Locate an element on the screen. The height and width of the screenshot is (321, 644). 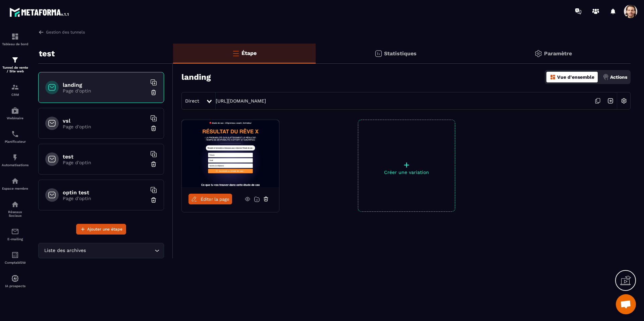
img: email is located at coordinates (15, 232).